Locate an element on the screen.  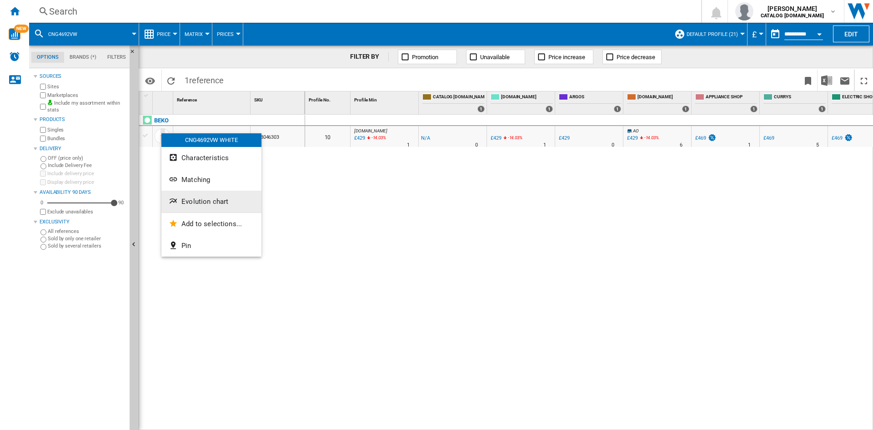
span: Matching is located at coordinates (196, 180).